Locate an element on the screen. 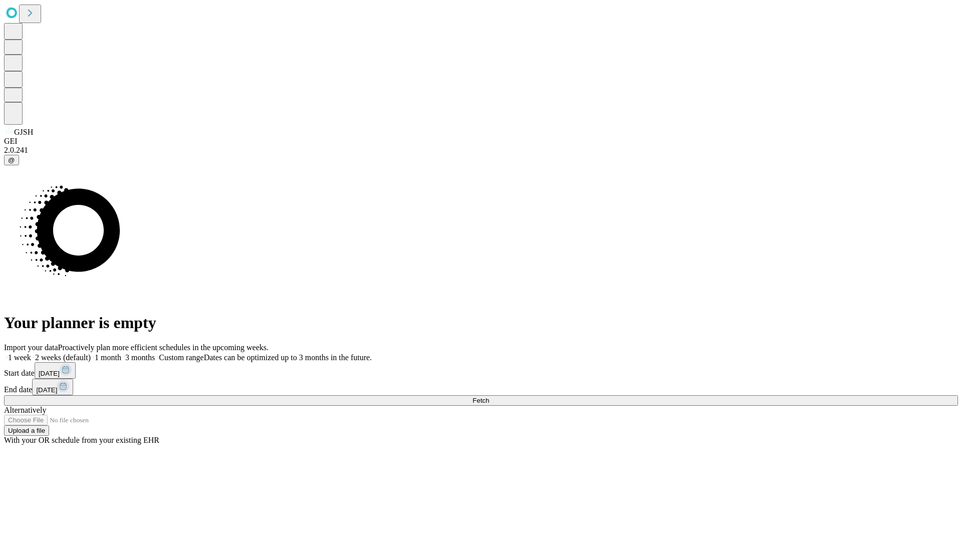 Image resolution: width=962 pixels, height=541 pixels. div: End date is located at coordinates (481, 387).